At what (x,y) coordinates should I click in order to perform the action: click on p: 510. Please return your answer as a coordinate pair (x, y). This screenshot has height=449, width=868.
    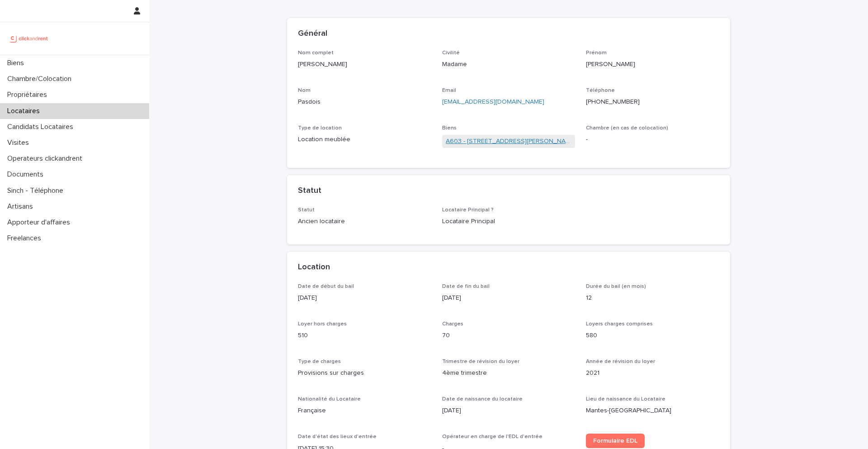
    Looking at the image, I should click on (364, 335).